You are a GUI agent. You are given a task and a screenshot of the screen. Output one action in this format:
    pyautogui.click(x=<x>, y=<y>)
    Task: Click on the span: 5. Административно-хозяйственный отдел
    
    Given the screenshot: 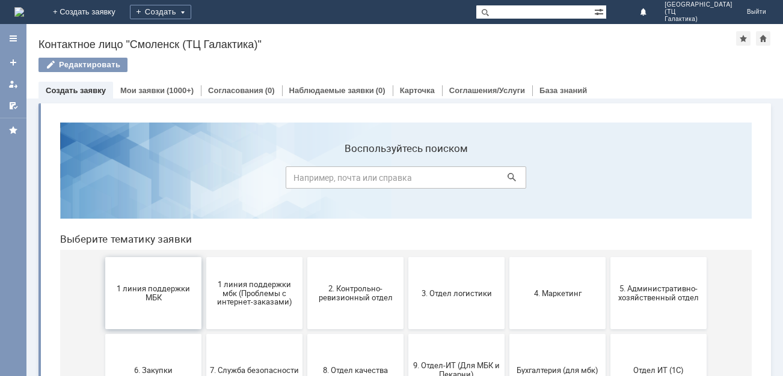 What is the action you would take?
    pyautogui.click(x=608, y=180)
    